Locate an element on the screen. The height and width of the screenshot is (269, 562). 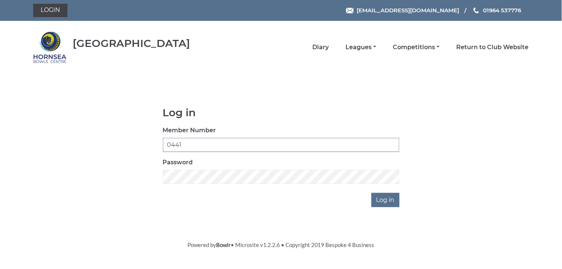
img: Phone us is located at coordinates (476, 10).